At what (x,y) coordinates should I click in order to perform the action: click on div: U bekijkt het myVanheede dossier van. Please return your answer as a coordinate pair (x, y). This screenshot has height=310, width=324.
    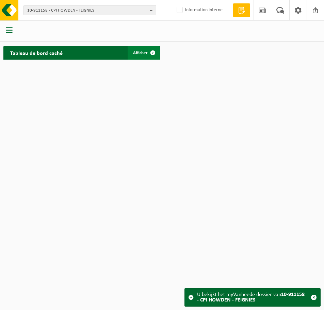
    Looking at the image, I should click on (252, 297).